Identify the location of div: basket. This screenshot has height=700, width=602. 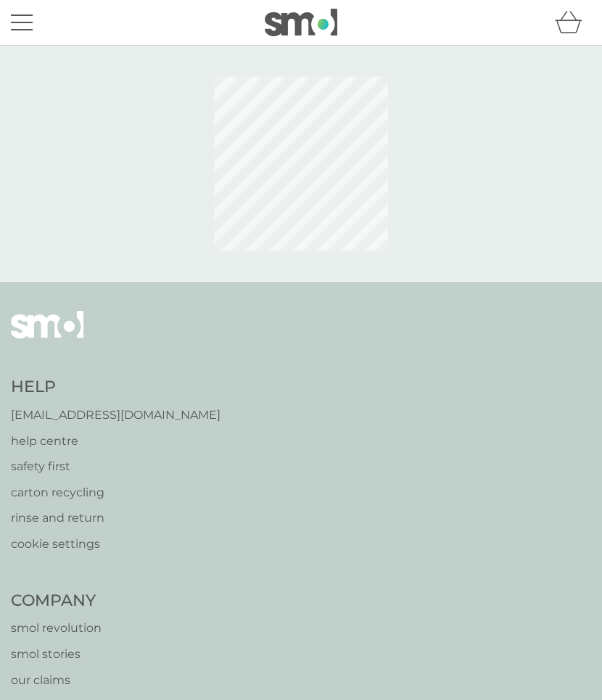
(573, 22).